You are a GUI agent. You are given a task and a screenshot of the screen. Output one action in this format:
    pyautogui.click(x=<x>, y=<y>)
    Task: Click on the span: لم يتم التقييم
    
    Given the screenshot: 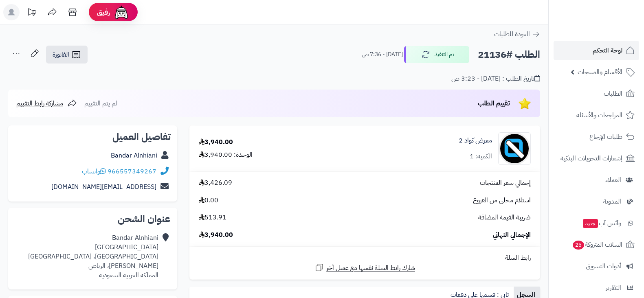 What is the action you would take?
    pyautogui.click(x=100, y=103)
    